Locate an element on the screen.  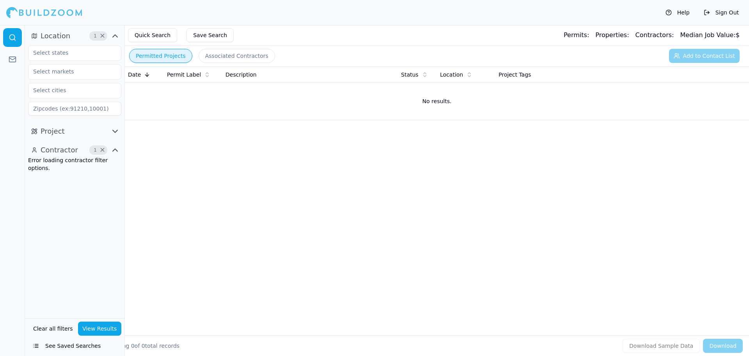
span: Contractors: is located at coordinates (655, 35).